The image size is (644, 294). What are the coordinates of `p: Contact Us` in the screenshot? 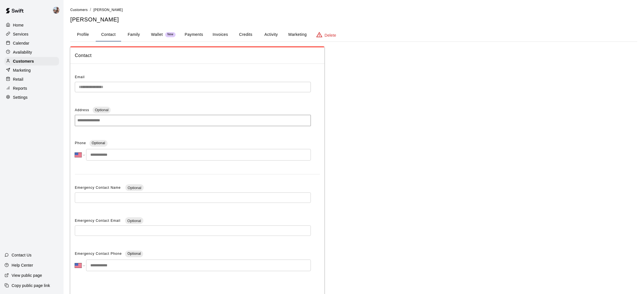 It's located at (21, 255).